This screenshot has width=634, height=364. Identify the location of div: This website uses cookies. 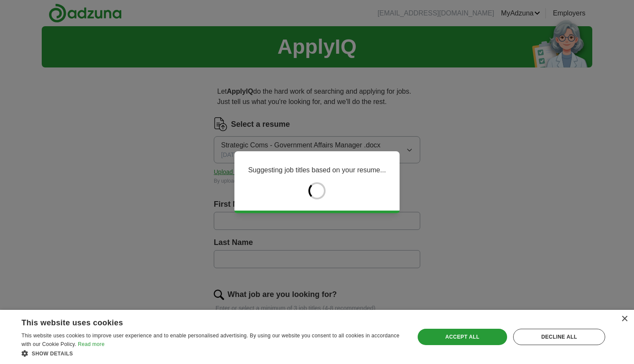
(202, 321).